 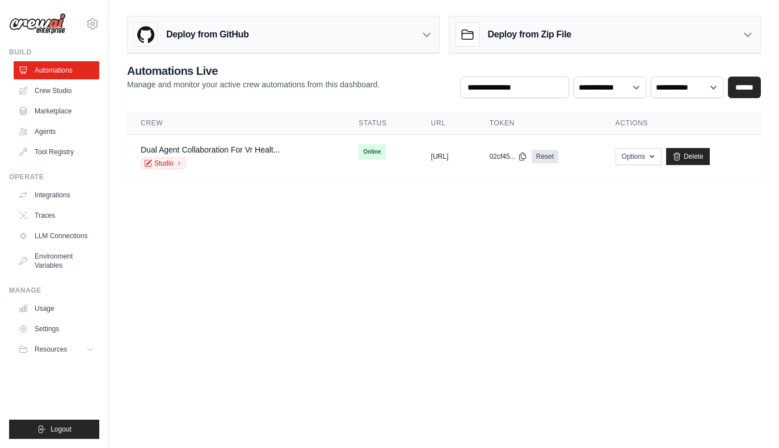 What do you see at coordinates (253, 71) in the screenshot?
I see `h2: Automations Live` at bounding box center [253, 71].